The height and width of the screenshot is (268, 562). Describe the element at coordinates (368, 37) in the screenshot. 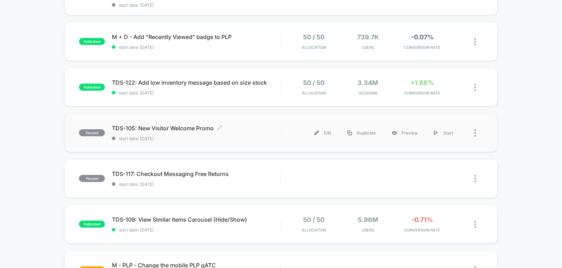

I see `span: 739.7k` at that location.